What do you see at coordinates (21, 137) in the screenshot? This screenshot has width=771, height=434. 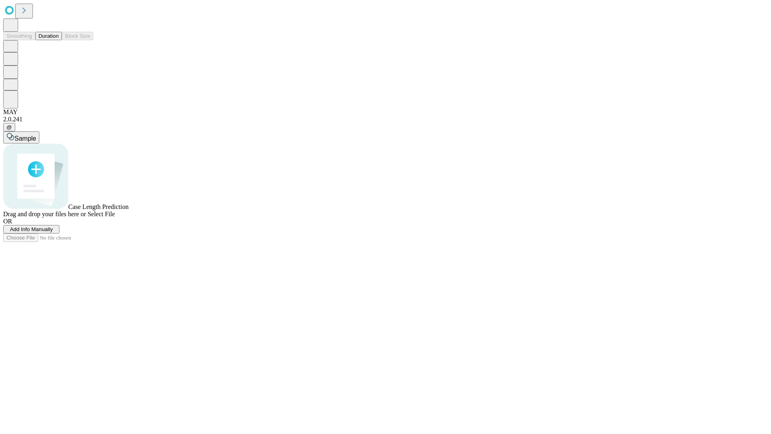 I see `button: Sample` at bounding box center [21, 137].